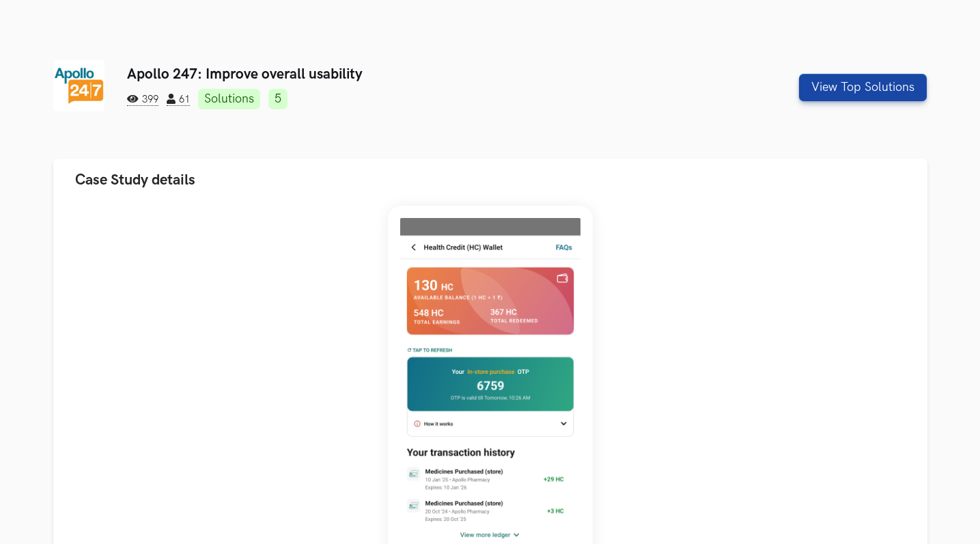 The image size is (980, 544). Describe the element at coordinates (863, 88) in the screenshot. I see `button: View Top Solutions` at that location.